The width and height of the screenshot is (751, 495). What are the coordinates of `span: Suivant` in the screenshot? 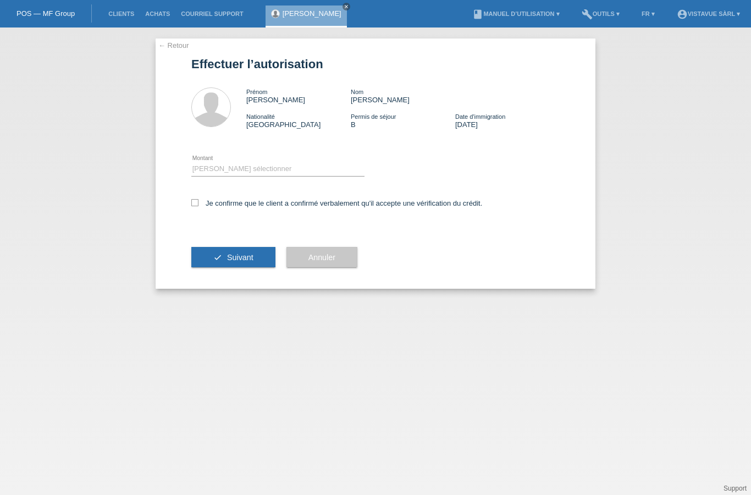 It's located at (240, 257).